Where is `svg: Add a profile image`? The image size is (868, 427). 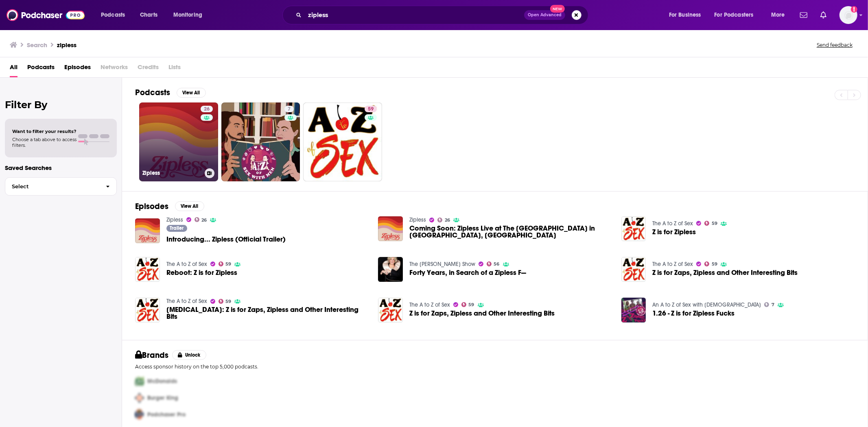
svg: Add a profile image is located at coordinates (854, 9).